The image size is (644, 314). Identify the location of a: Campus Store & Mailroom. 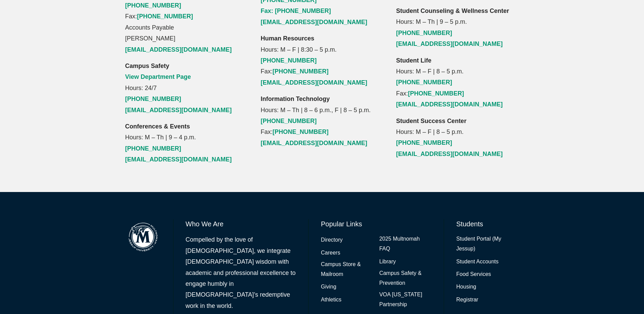
(347, 270).